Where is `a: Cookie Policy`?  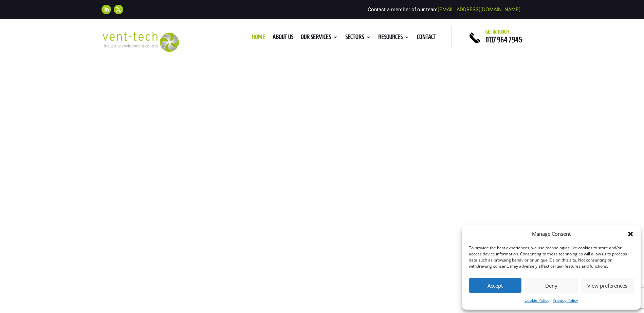 a: Cookie Policy is located at coordinates (537, 300).